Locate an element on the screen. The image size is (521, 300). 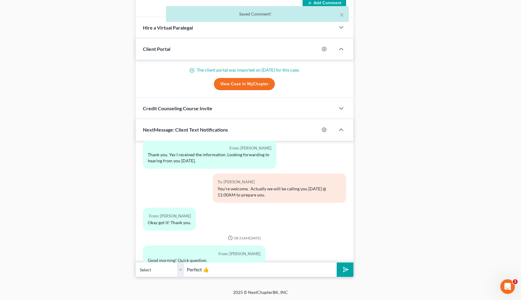
div: Good morning! Quick question. Would I be taking the after filing class before my court date? is located at coordinates (204, 264).